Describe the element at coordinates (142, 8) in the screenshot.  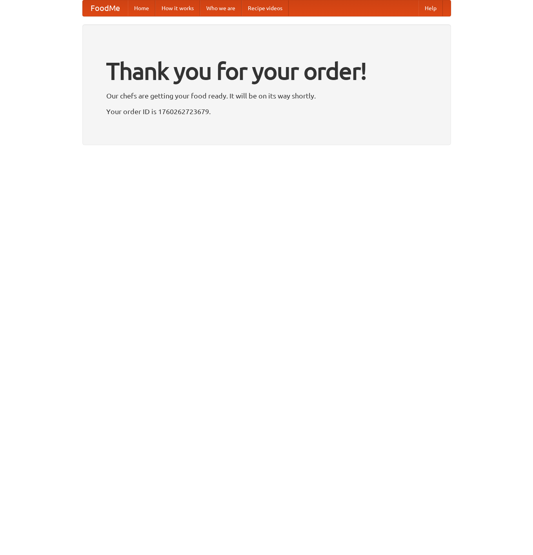
I see `a: Home` at that location.